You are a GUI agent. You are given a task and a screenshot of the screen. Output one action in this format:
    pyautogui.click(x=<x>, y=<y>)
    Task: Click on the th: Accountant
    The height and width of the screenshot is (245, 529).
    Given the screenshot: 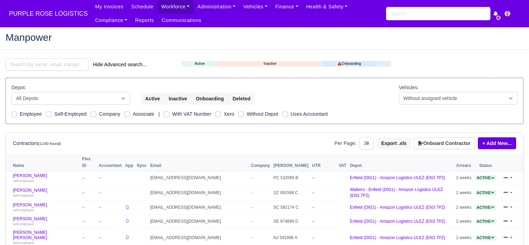 What is the action you would take?
    pyautogui.click(x=110, y=162)
    